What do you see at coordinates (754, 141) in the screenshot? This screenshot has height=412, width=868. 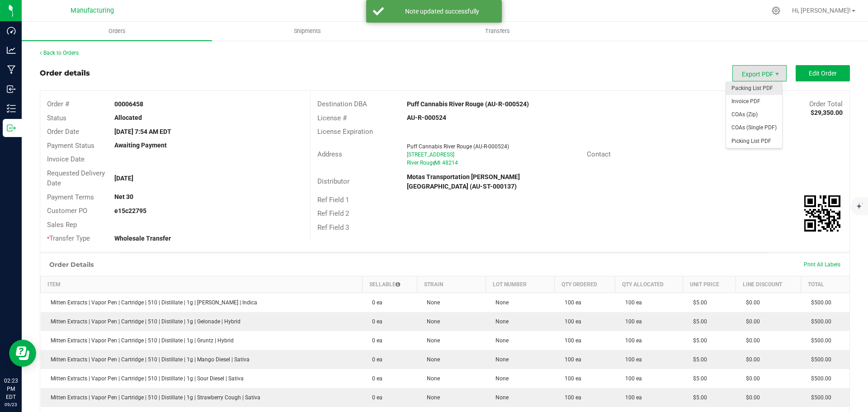 I see `span: Picking List PDF` at bounding box center [754, 141].